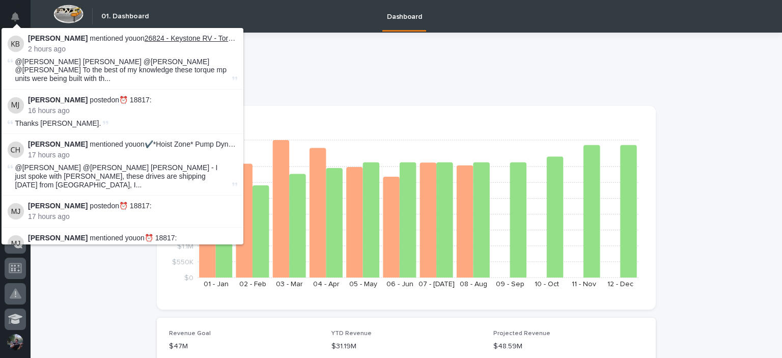  What do you see at coordinates (510, 284) in the screenshot?
I see `text: 09 - Sep` at bounding box center [510, 284].